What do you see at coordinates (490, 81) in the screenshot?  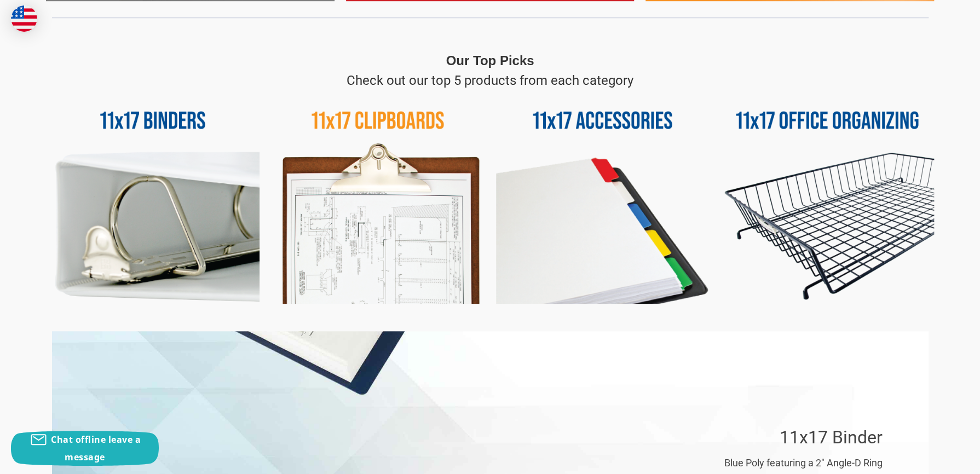 I see `p: Check out our top 5 products from each category` at bounding box center [490, 81].